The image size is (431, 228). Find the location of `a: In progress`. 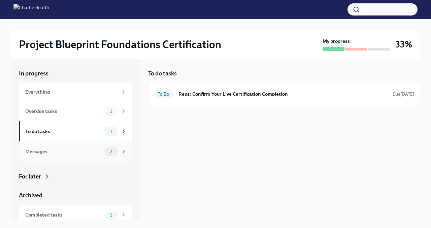

a: In progress is located at coordinates (75, 73).